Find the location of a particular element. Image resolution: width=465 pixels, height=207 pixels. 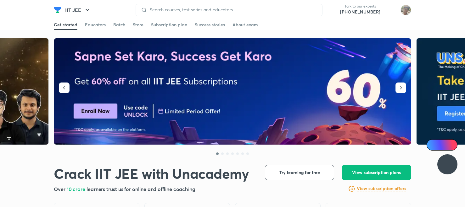

a: Subscription plan is located at coordinates (169, 25).